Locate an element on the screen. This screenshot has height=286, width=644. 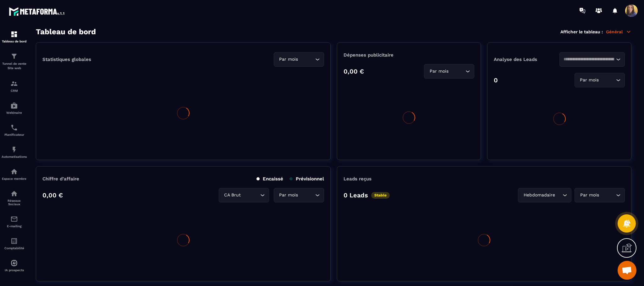
p: Analyse des Leads is located at coordinates (526, 59).